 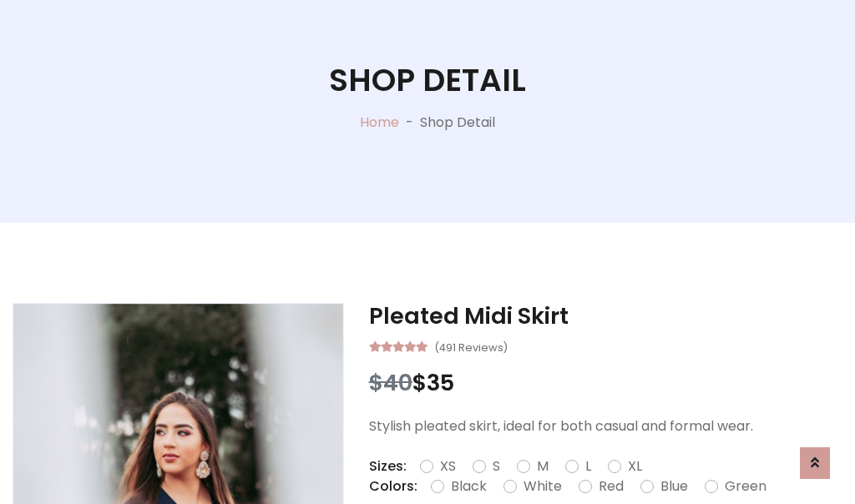 I want to click on span: 35, so click(x=440, y=382).